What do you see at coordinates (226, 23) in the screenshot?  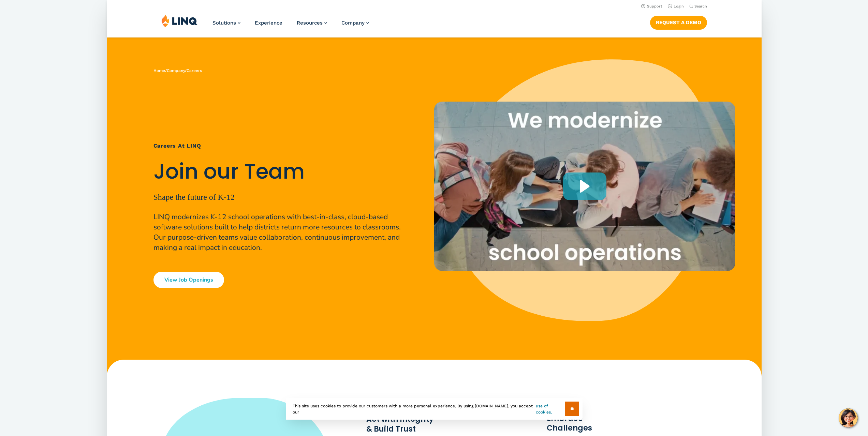 I see `a: Solutions` at bounding box center [226, 23].